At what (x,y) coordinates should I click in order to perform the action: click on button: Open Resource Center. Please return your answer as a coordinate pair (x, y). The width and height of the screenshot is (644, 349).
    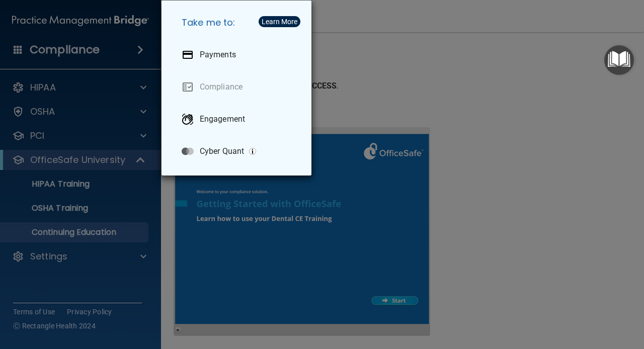
    Looking at the image, I should click on (619, 60).